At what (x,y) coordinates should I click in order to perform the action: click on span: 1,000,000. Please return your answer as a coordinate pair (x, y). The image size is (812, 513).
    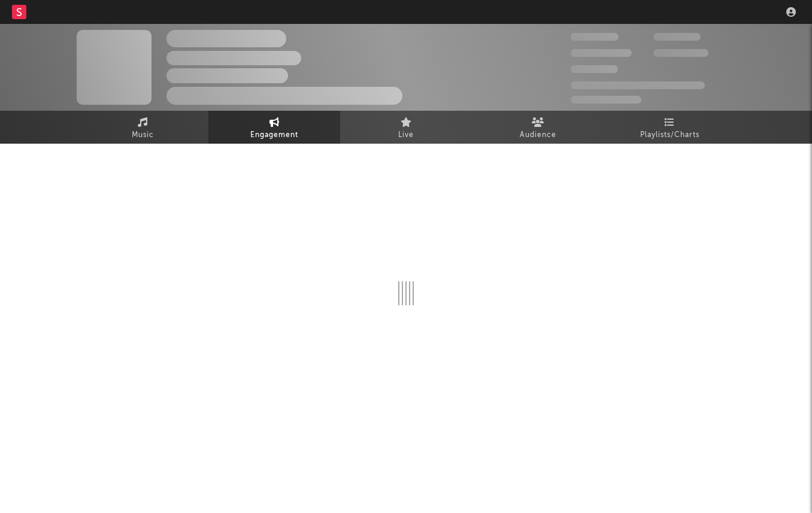
    Looking at the image, I should click on (680, 52).